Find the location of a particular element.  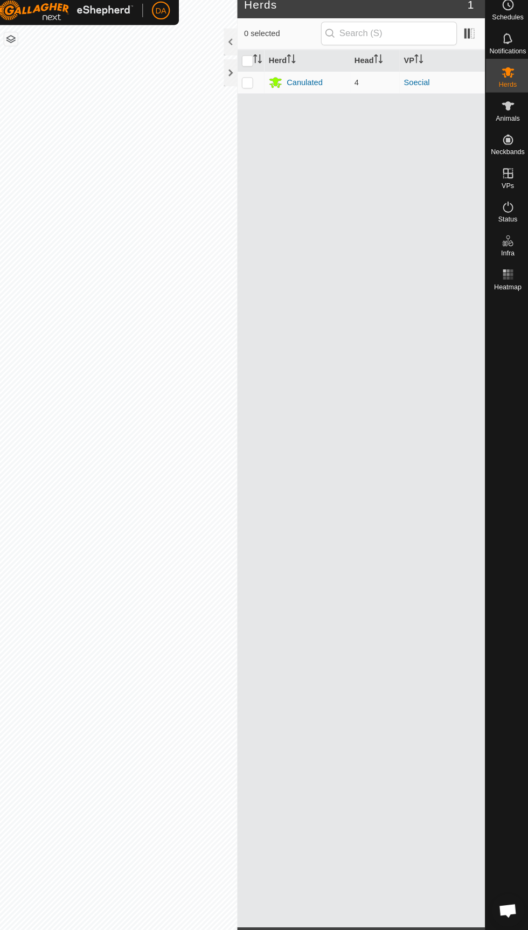

span: i is located at coordinates (233, 916).